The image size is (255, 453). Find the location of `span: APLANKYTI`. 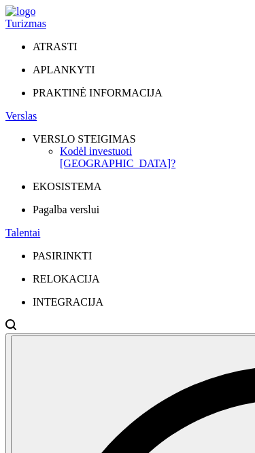

span: APLANKYTI is located at coordinates (64, 69).